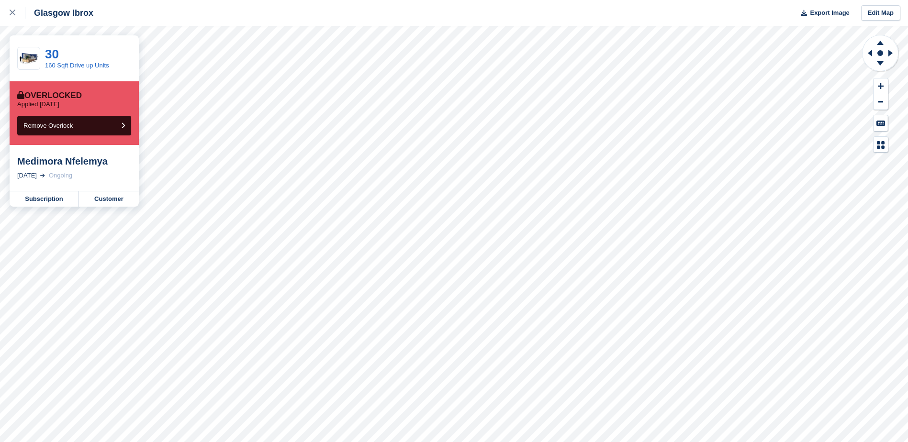 The width and height of the screenshot is (908, 442). I want to click on span: Export Image, so click(830, 13).